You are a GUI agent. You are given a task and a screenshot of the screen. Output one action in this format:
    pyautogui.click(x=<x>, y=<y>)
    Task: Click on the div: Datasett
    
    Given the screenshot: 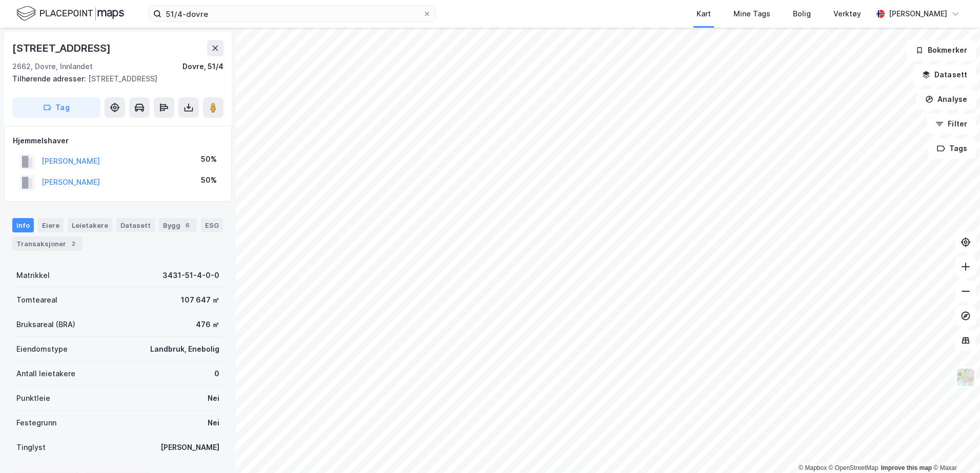 What is the action you would take?
    pyautogui.click(x=135, y=225)
    